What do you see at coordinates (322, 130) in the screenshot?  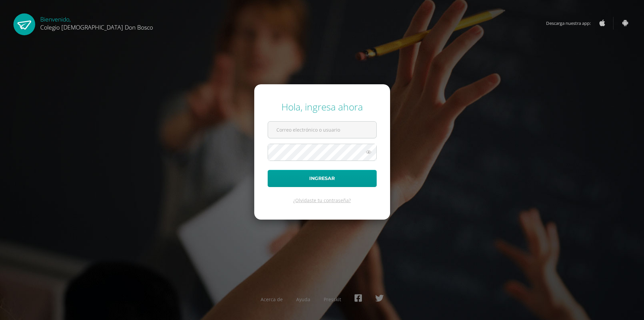 I see `input: Correo electrónico o usuario` at bounding box center [322, 130].